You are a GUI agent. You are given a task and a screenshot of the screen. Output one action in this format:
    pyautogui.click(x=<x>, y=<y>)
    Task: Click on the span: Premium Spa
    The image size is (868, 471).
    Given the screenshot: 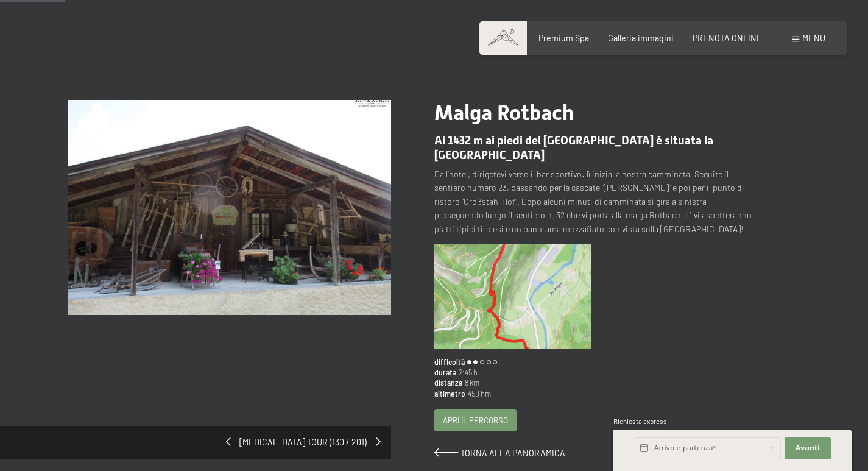 What is the action you would take?
    pyautogui.click(x=563, y=38)
    